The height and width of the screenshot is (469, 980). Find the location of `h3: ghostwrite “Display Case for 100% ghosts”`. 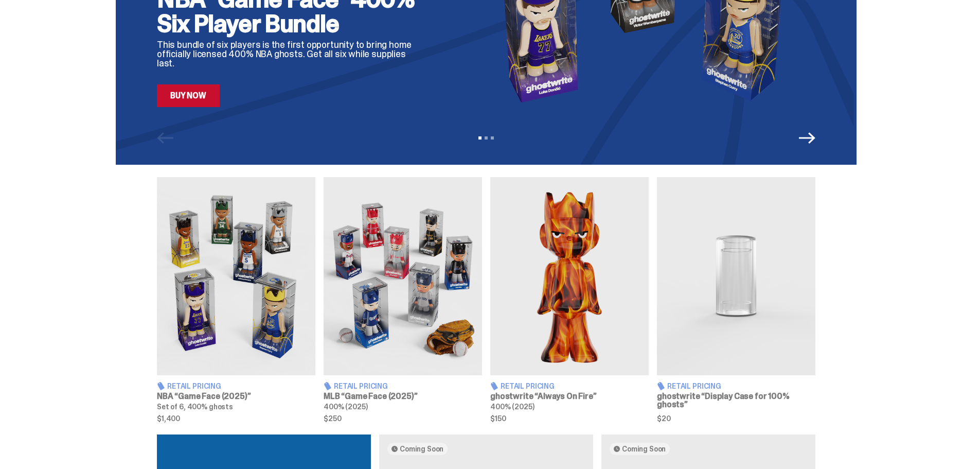

h3: ghostwrite “Display Case for 100% ghosts” is located at coordinates (736, 400).